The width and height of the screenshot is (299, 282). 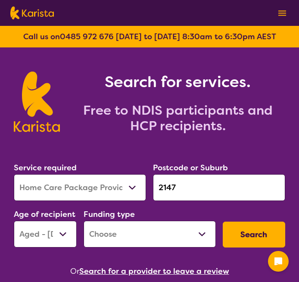 What do you see at coordinates (154, 271) in the screenshot?
I see `button: Search for a provider to leave a review` at bounding box center [154, 271].